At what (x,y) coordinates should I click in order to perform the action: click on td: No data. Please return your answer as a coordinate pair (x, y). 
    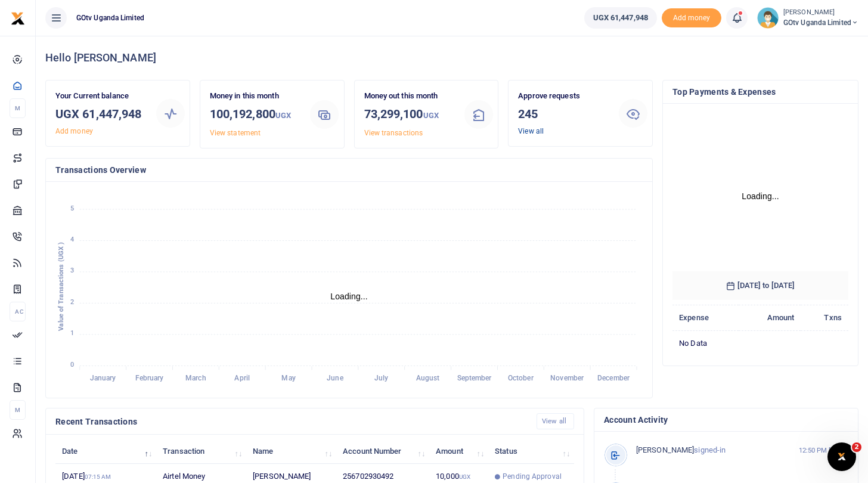
    Looking at the image, I should click on (760, 343).